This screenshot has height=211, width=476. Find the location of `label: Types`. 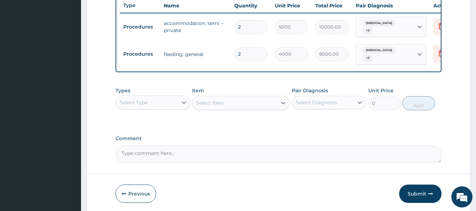

label: Types is located at coordinates (123, 91).